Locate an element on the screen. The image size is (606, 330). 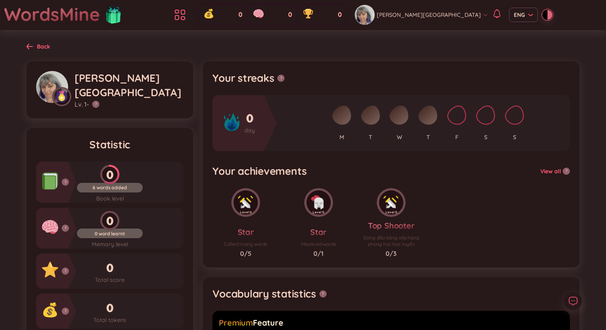
div: Total score is located at coordinates (110, 280).